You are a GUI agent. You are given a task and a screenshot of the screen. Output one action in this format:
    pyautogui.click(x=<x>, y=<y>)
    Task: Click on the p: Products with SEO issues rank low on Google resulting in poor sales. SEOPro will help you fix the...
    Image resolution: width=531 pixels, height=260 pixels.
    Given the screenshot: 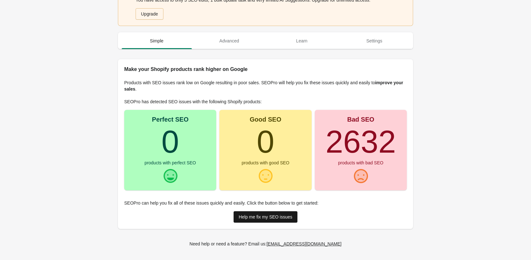 What is the action you would take?
    pyautogui.click(x=266, y=86)
    